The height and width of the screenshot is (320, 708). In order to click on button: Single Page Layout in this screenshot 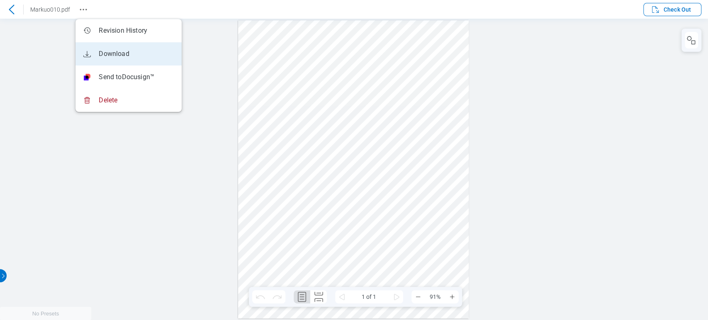, I will do `click(302, 297)`.